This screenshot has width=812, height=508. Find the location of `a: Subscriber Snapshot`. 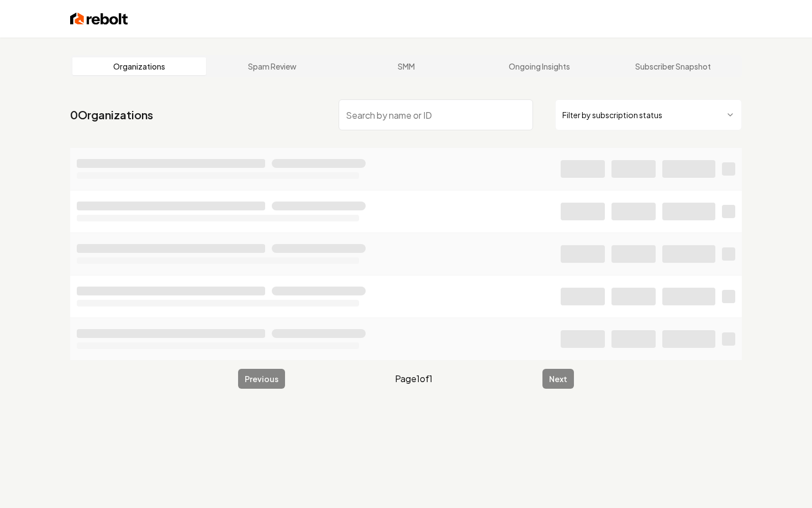

a: Subscriber Snapshot is located at coordinates (673, 66).